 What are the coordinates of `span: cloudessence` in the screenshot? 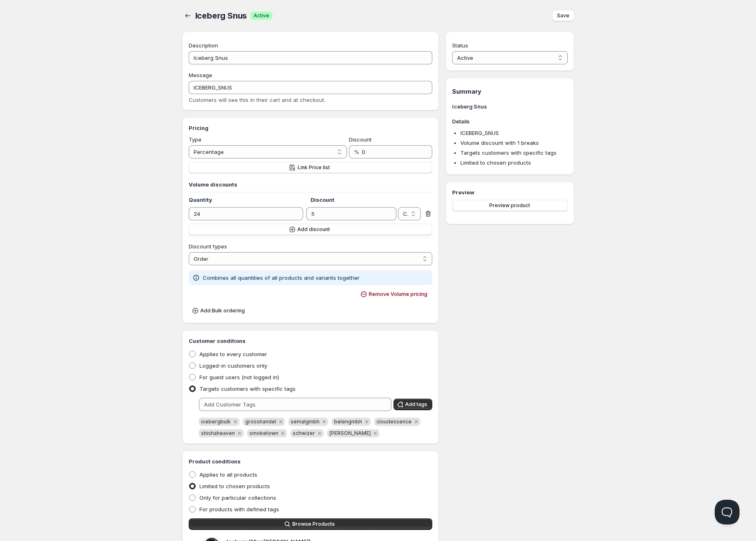 It's located at (394, 421).